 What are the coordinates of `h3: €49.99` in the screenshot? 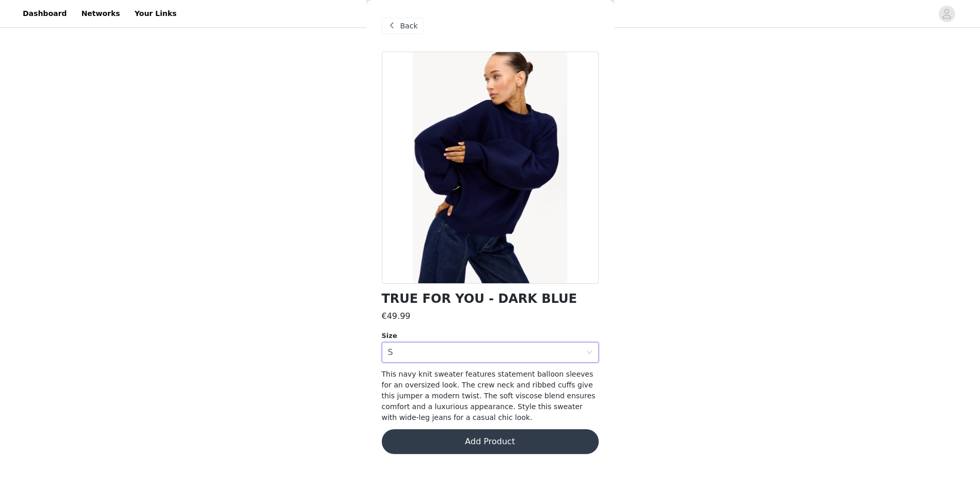 It's located at (397, 317).